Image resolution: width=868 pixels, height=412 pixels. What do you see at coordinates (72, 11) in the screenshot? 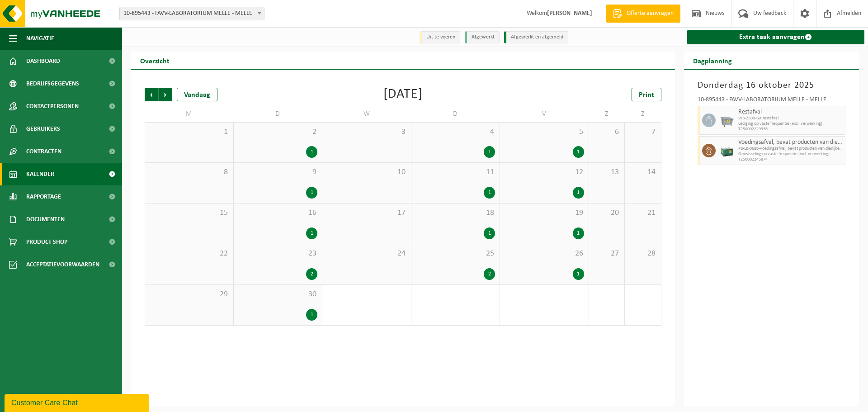
I see `div: Customer Care Chat` at bounding box center [72, 11].